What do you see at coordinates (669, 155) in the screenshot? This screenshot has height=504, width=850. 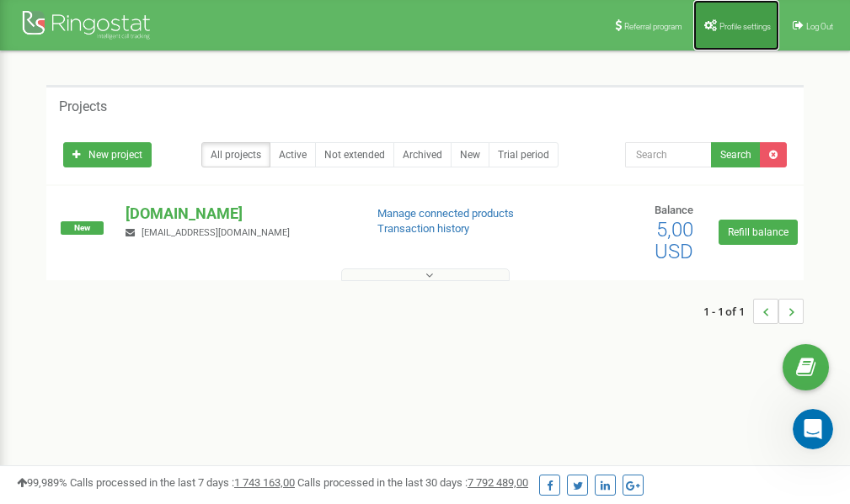 I see `input: Search` at bounding box center [669, 155].